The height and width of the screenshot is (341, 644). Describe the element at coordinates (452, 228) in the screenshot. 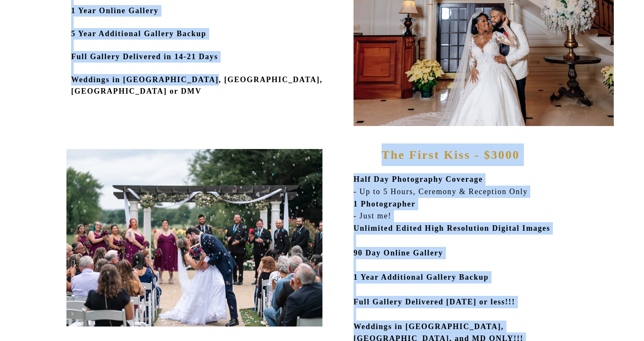

I see `b: Unlimited Edited High Resolution Digital Images` at that location.